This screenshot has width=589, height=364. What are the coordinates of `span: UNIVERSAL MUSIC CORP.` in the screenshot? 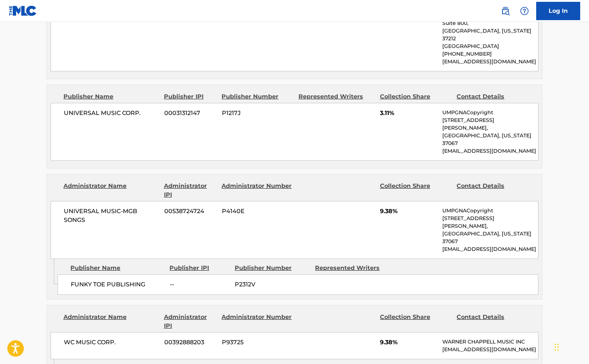 It's located at (111, 113).